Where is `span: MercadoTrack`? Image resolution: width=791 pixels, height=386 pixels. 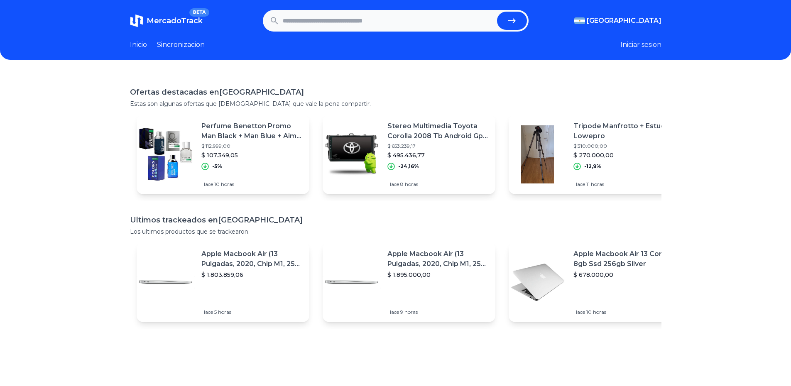
span: MercadoTrack is located at coordinates (174, 21).